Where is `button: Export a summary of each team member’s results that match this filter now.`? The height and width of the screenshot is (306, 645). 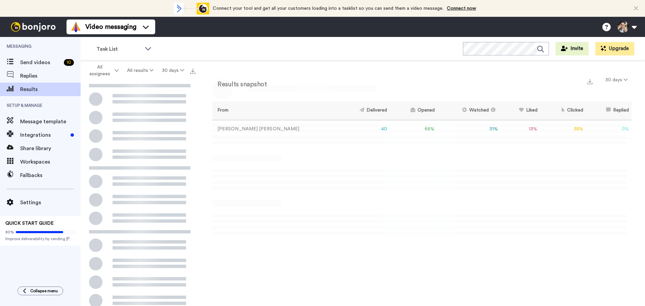 button: Export a summary of each team member’s results that match this filter now. is located at coordinates (590, 81).